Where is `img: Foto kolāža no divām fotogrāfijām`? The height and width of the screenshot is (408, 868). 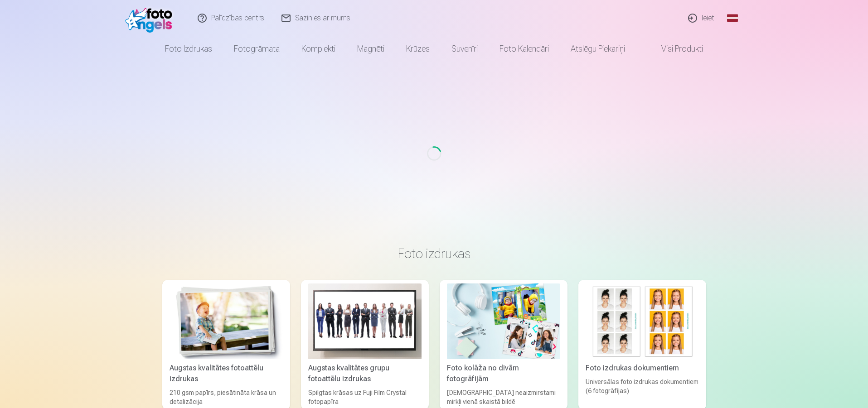 img: Foto kolāža no divām fotogrāfijām is located at coordinates (503, 321).